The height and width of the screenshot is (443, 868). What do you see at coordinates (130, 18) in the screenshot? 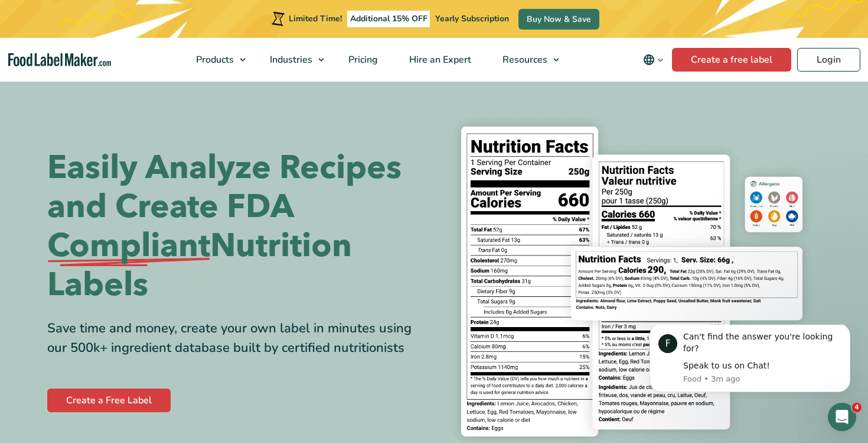
I see `div: Can't find the answer you're looking for?` at bounding box center [130, 18].